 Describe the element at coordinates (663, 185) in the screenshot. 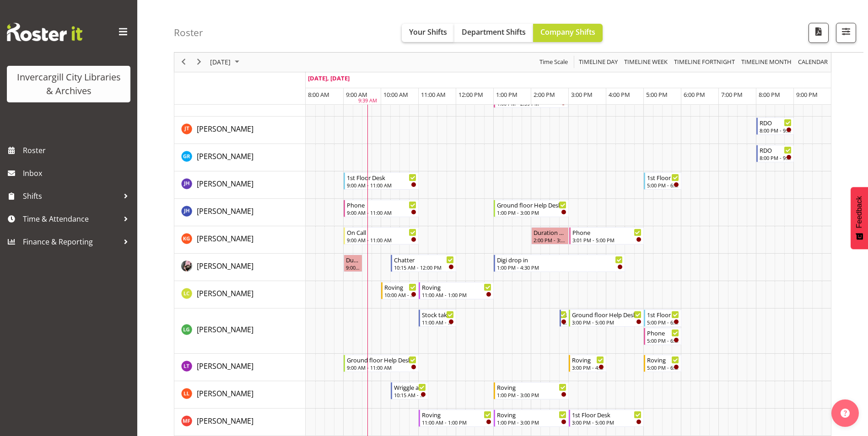

I see `div: 5:00 PM - 6:00 PM` at that location.